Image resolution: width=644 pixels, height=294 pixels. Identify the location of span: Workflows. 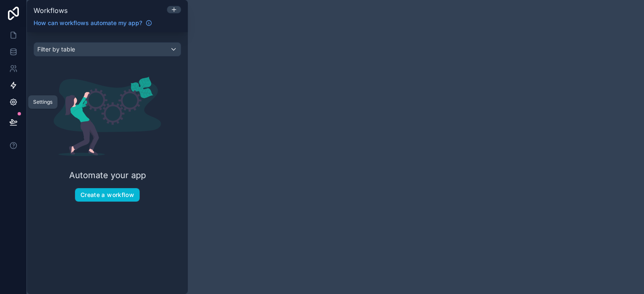
(50, 10).